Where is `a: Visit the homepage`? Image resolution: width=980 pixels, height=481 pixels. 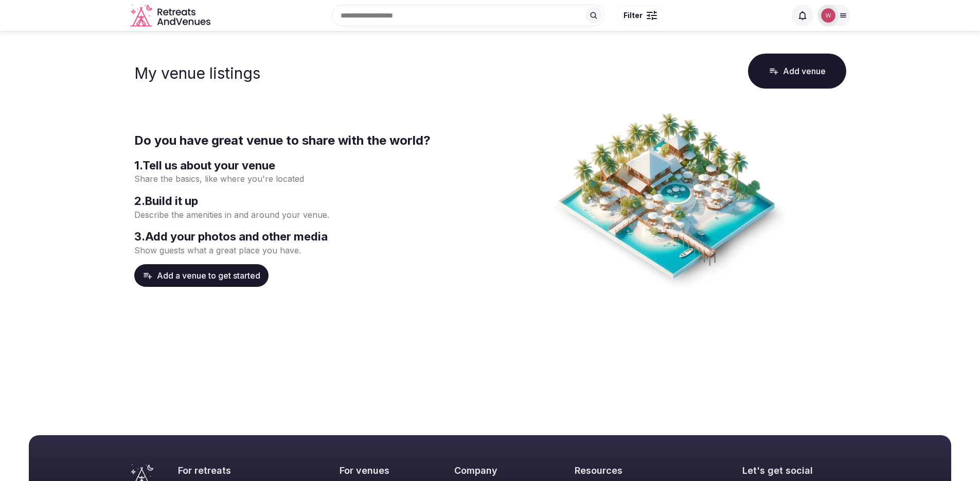
a: Visit the homepage is located at coordinates (171, 15).